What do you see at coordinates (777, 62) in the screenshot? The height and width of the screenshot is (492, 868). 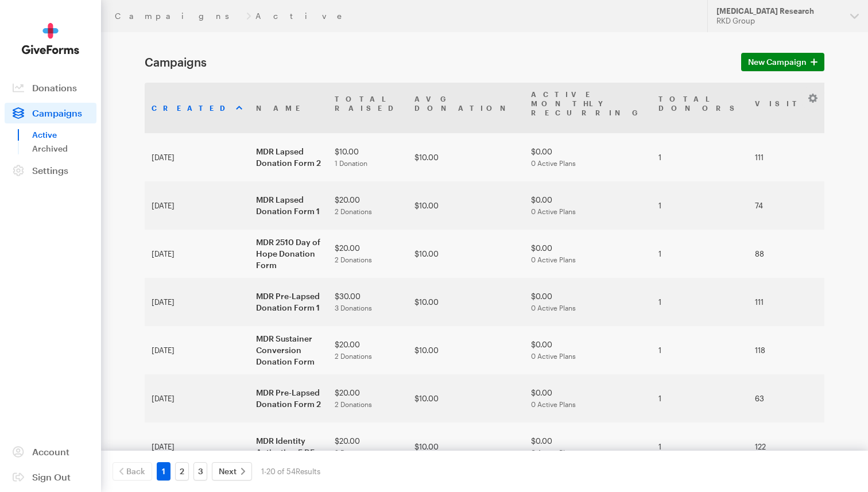 I see `span: New Campaign` at bounding box center [777, 62].